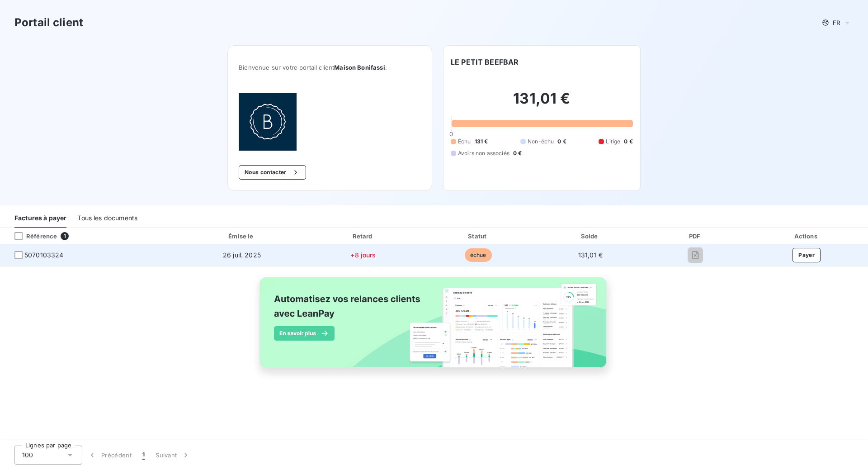 Image resolution: width=868 pixels, height=470 pixels. What do you see at coordinates (590, 255) in the screenshot?
I see `span: 131,01 €` at bounding box center [590, 255].